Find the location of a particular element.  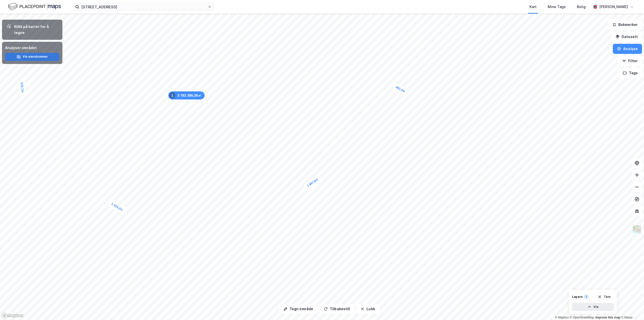

button: Analyse is located at coordinates (627, 49).